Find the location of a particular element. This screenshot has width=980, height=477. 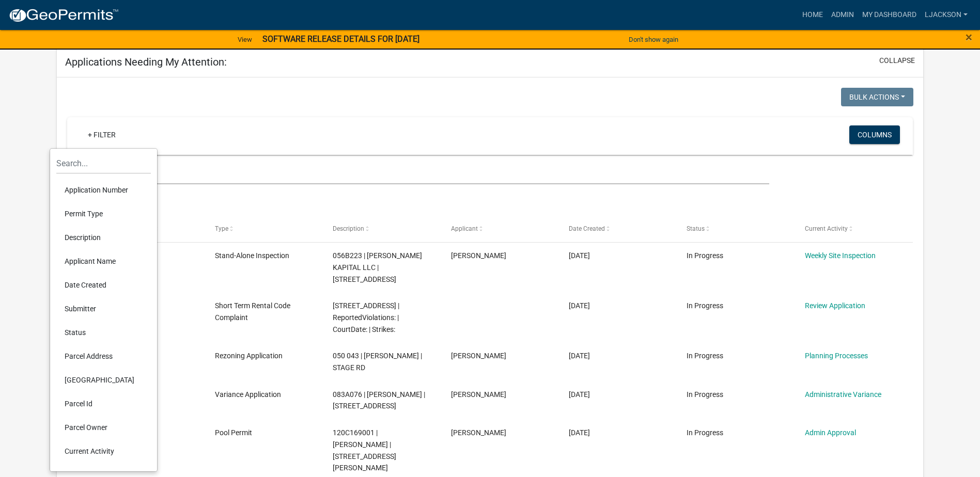

span: Current Activity is located at coordinates (826, 229).